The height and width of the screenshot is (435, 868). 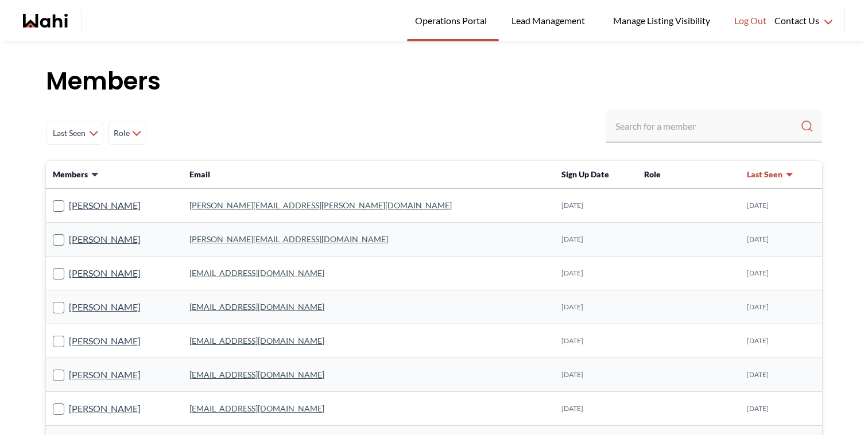 I want to click on span: Email, so click(x=200, y=174).